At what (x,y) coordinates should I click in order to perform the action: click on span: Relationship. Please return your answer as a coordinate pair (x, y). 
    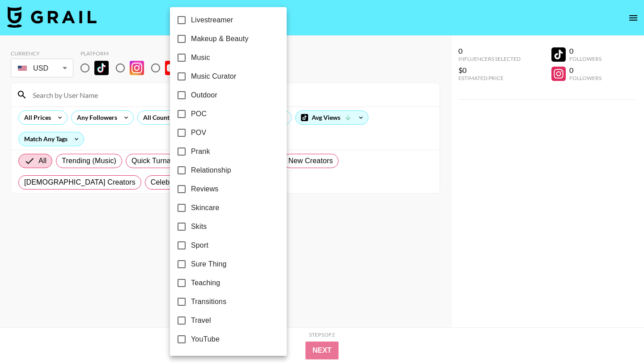
    Looking at the image, I should click on (211, 170).